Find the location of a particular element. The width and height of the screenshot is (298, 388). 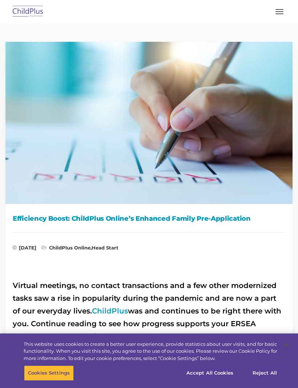

img: ChildPlus by Procare Solutions is located at coordinates (28, 12).